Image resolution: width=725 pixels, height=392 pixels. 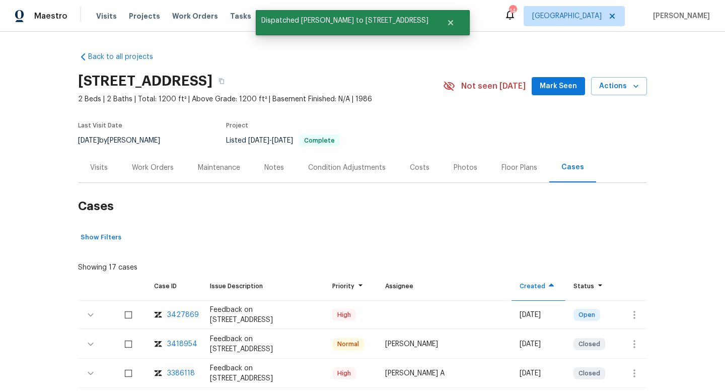 What do you see at coordinates (174, 373) in the screenshot?
I see `a: zendesk-icon3386118` at bounding box center [174, 373].